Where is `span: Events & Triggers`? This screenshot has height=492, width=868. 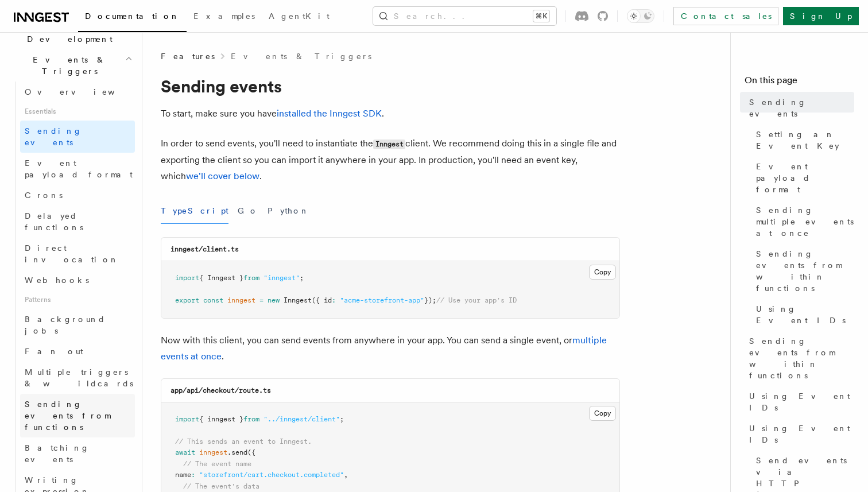 span: Events & Triggers is located at coordinates (67, 65).